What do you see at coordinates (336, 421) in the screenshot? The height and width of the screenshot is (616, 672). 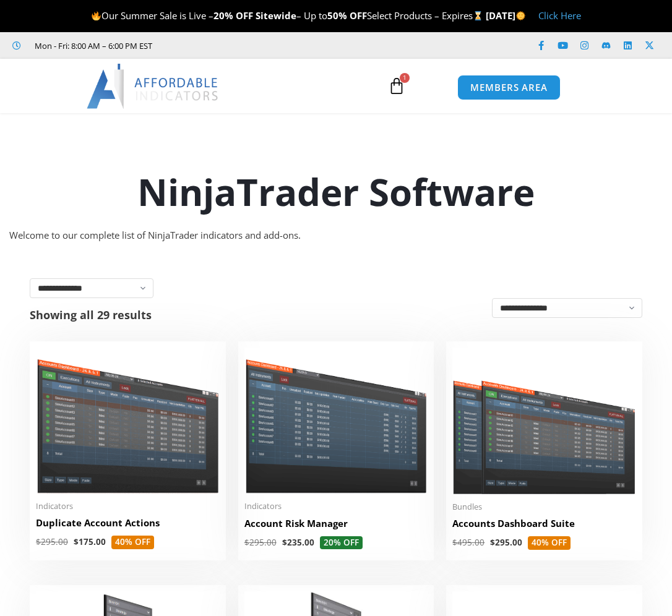 I see `img: Account Risk Manager` at bounding box center [336, 421].